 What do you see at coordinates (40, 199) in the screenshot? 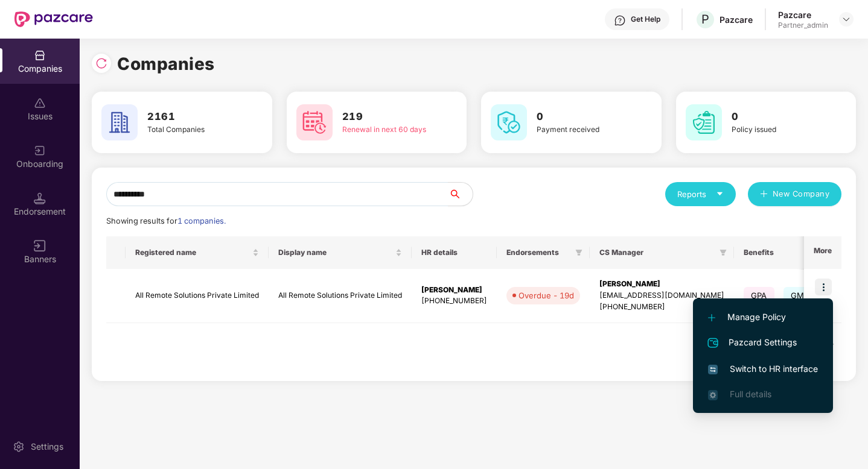
I see `img: svg+xml;base64,PHN2ZyB3aWR0aD0iMTQuNSIgaGVpZ2h0PSIxNC41IiB2aWV3Qm94PSIwIDAgMTYgMTYiIGZpbGw9Im5vbm...` at bounding box center [40, 199].